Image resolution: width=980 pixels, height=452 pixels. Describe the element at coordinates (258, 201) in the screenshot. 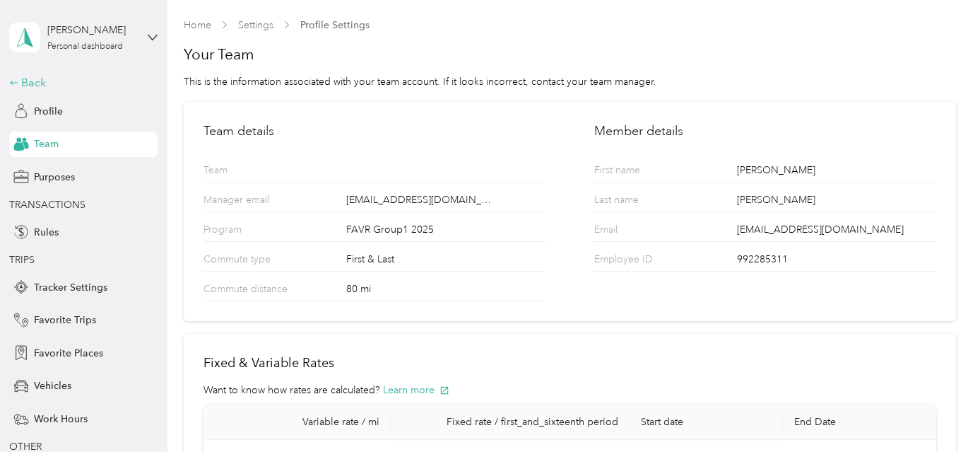

I see `p: Manager email` at that location.